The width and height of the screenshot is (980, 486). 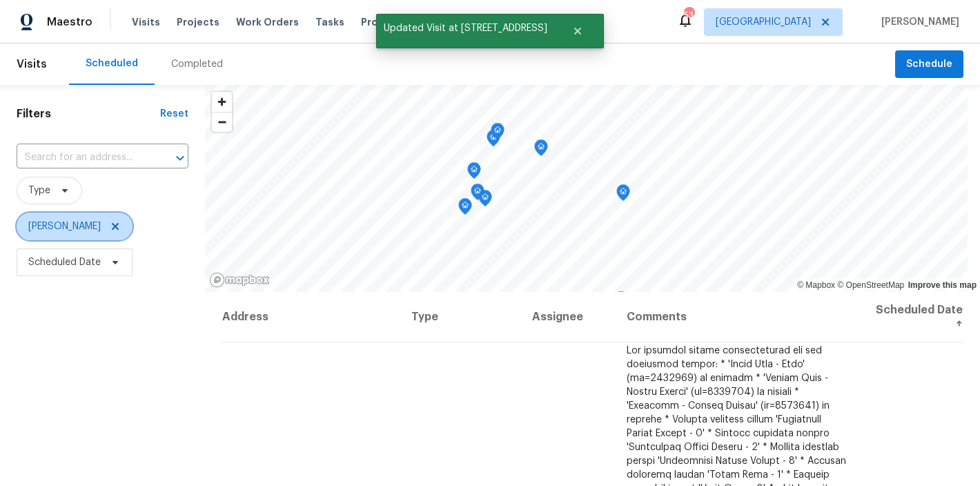 I want to click on span: Maestro, so click(x=70, y=22).